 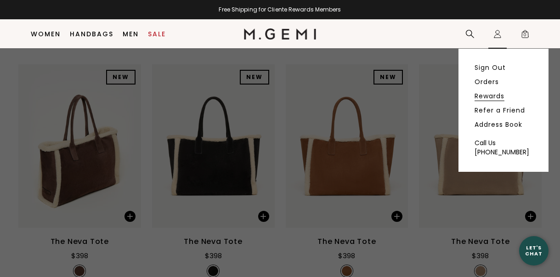 I want to click on a: Sign Out, so click(x=490, y=68).